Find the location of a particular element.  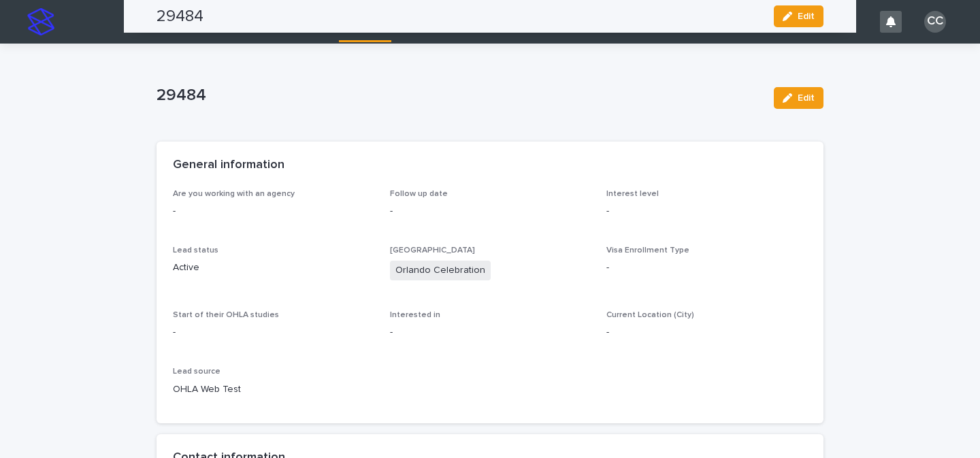

span: Edit is located at coordinates (806, 98).